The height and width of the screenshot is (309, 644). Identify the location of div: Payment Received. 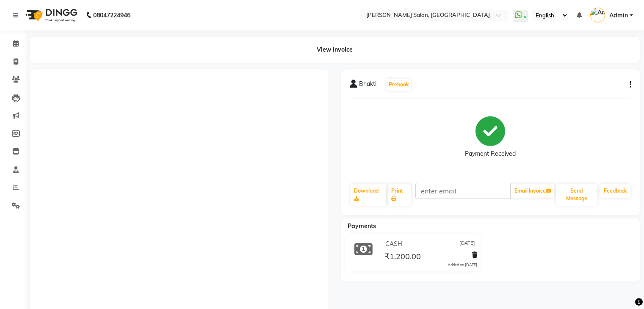
(490, 154).